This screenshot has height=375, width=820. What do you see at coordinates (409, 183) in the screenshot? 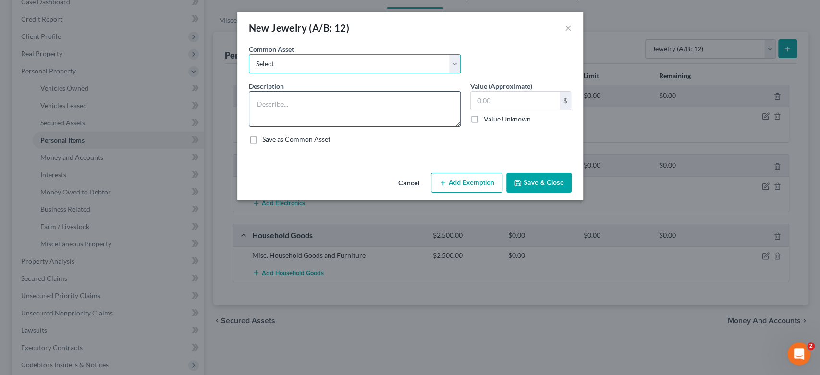
I see `button: Cancel` at bounding box center [409, 183].